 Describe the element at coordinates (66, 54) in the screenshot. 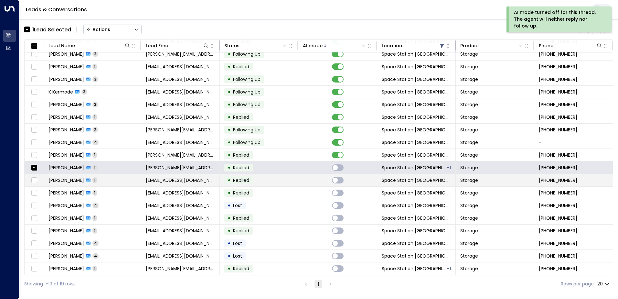

I see `span: James Weller` at that location.